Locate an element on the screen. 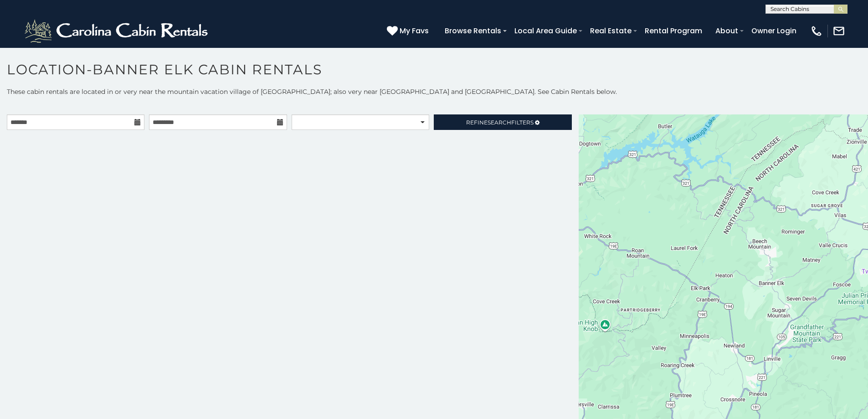 The width and height of the screenshot is (868, 419). a: Browse Rentals is located at coordinates (473, 30).